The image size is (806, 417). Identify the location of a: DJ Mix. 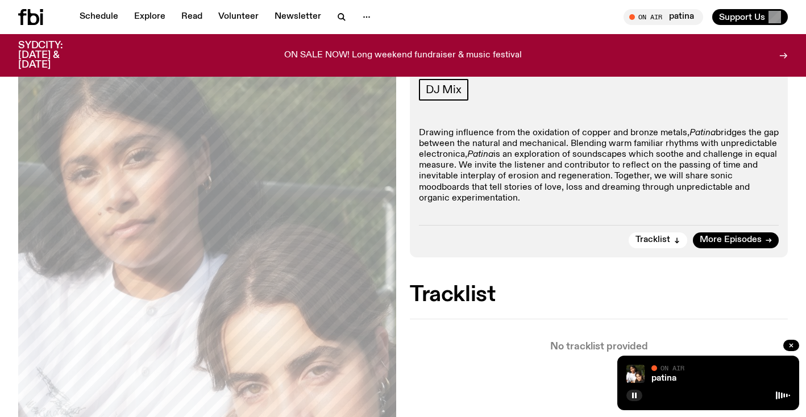
(444, 90).